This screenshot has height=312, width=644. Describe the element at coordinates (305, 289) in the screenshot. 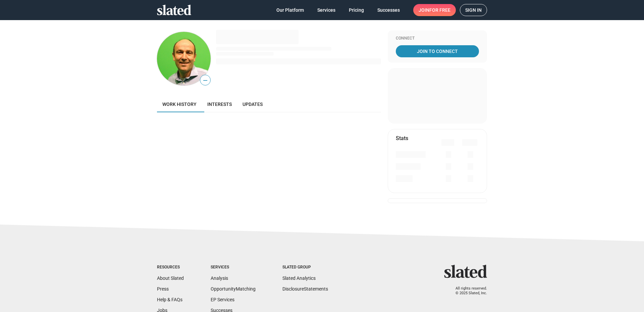

I see `a: DisclosureStatements` at that location.